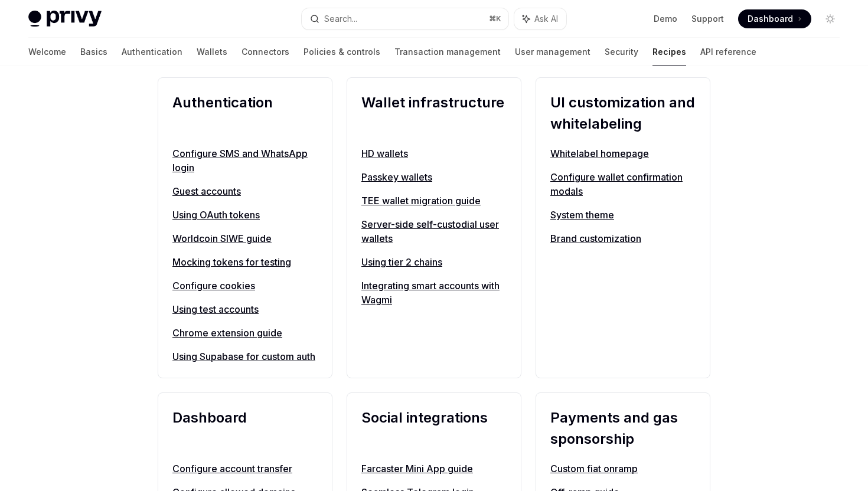  I want to click on a: Configure wallet confirmation modals, so click(623, 184).